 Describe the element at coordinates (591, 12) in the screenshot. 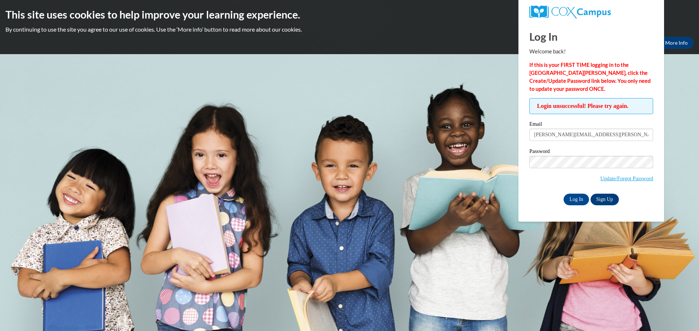

I see `a: COX Campus` at that location.